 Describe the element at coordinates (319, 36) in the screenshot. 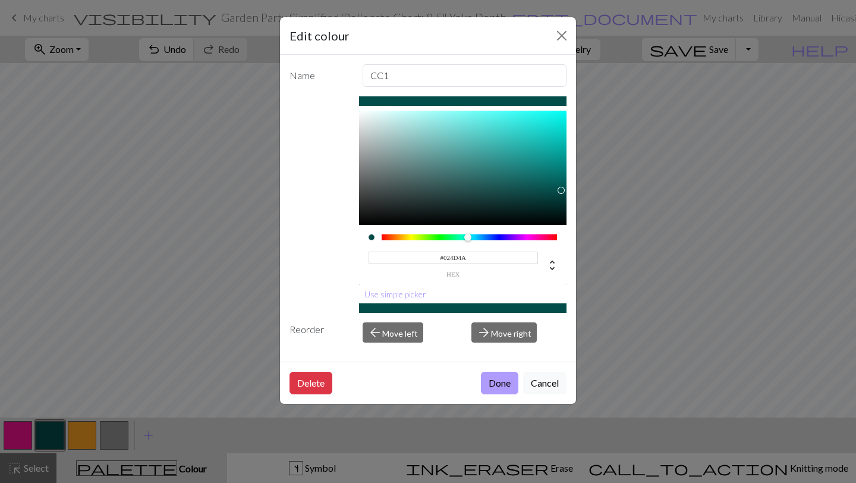

I see `h5: Edit colour` at that location.